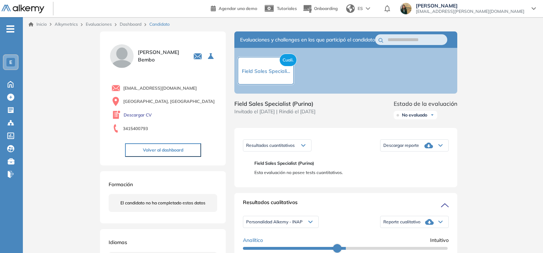 This screenshot has width=543, height=253. Describe the element at coordinates (351, 9) in the screenshot. I see `img: world` at that location.